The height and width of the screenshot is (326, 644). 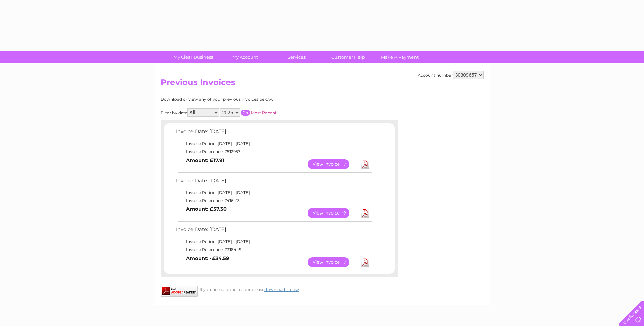 I want to click on a: Most Recent, so click(x=264, y=112).